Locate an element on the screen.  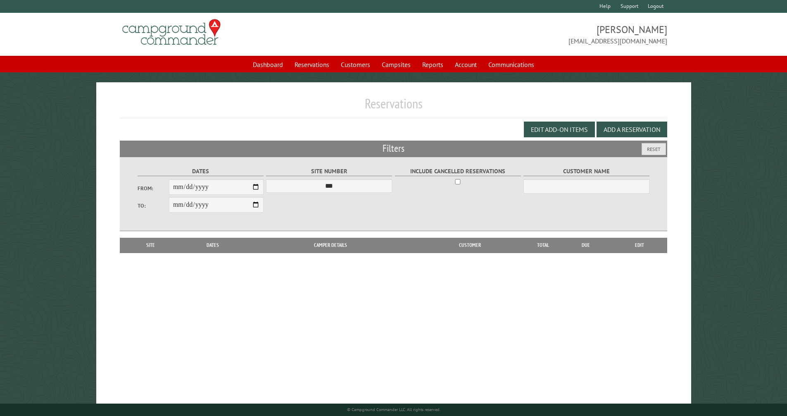
th: Site is located at coordinates (151, 245).